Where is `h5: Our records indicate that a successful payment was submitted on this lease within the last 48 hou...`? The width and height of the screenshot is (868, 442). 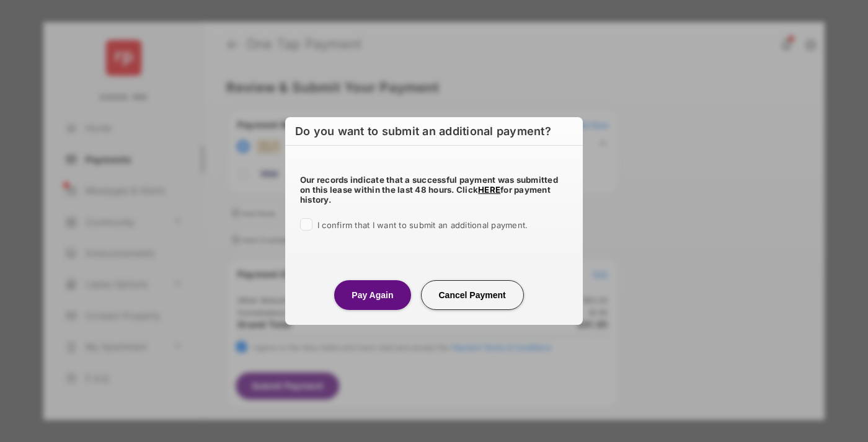
h5: Our records indicate that a successful payment was submitted on this lease within the last 48 hou... is located at coordinates (434, 189).